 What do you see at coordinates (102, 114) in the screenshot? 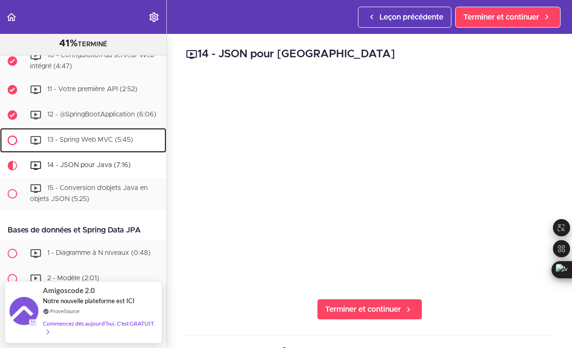
I see `font: 12 - @SpringBootApplication (6:06)` at bounding box center [102, 114].